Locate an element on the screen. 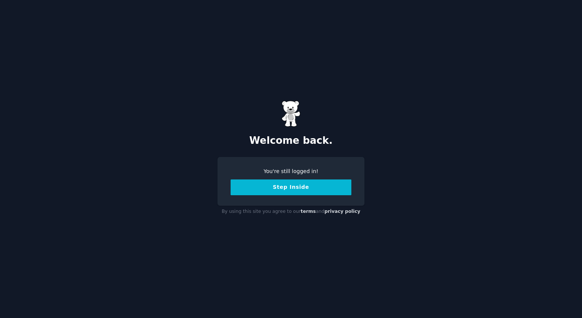 This screenshot has height=318, width=582. div: By using this site you agree to our and is located at coordinates (291, 212).